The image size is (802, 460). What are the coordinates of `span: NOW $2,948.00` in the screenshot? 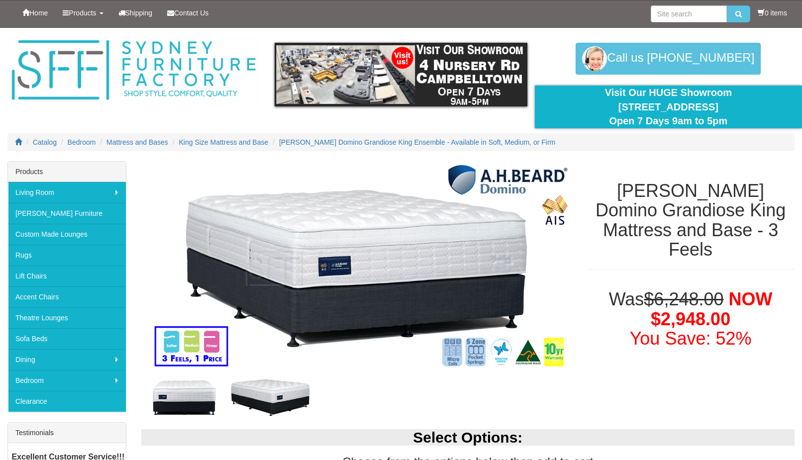 It's located at (711, 309).